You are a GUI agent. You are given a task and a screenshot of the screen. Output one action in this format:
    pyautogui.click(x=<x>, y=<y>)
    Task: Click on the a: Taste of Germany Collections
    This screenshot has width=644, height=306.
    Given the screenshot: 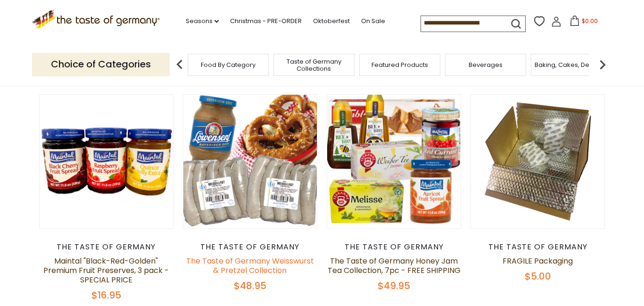 What is the action you would take?
    pyautogui.click(x=314, y=65)
    